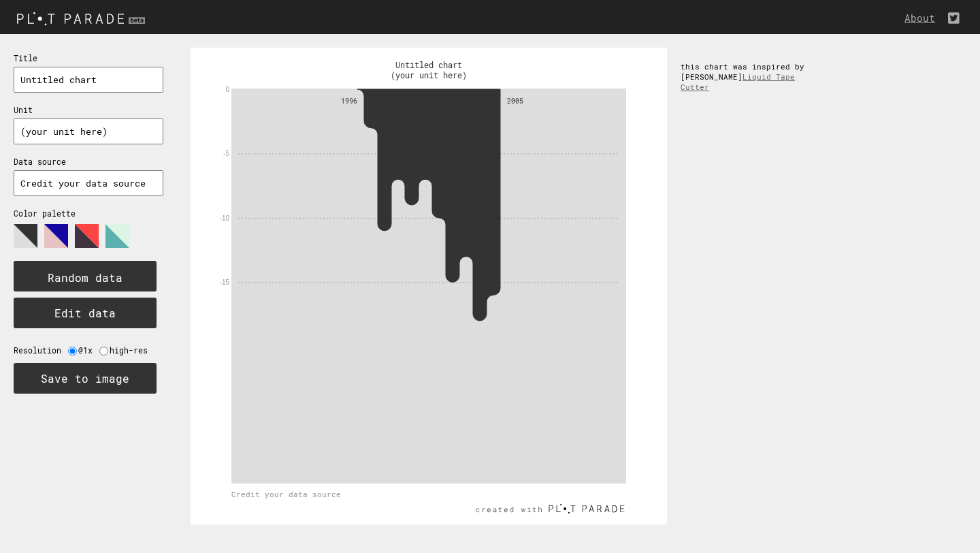  Describe the element at coordinates (85, 277) in the screenshot. I see `text: Random data` at that location.